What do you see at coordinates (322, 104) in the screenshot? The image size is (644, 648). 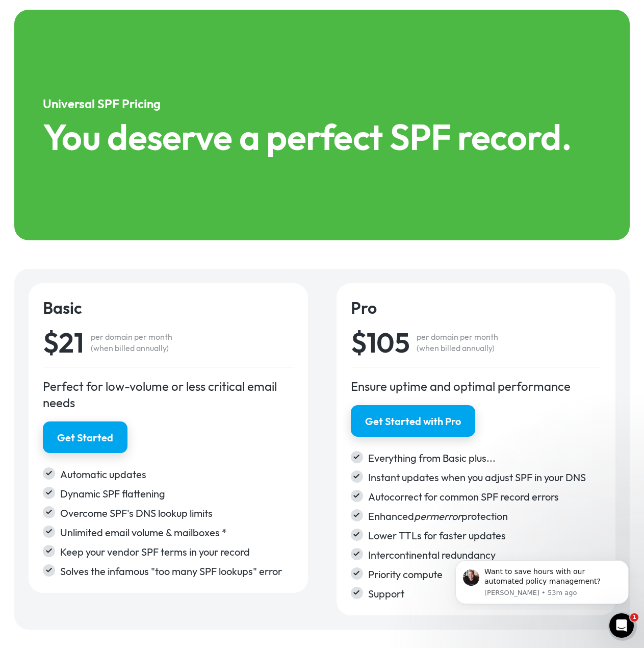 I see `h5: Universal SPF Pricing` at bounding box center [322, 104].